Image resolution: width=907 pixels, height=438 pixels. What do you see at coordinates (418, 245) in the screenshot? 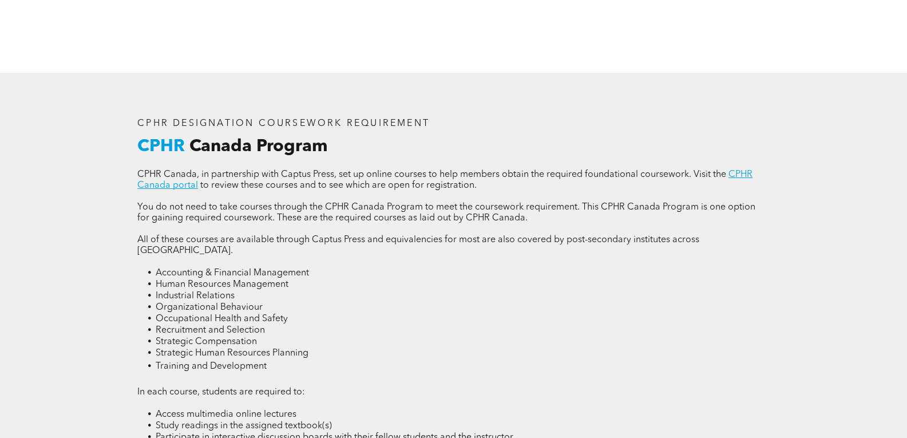
I see `span: All of these courses are available through Captus Press and equivalencies for most are also cover...` at bounding box center [418, 245].